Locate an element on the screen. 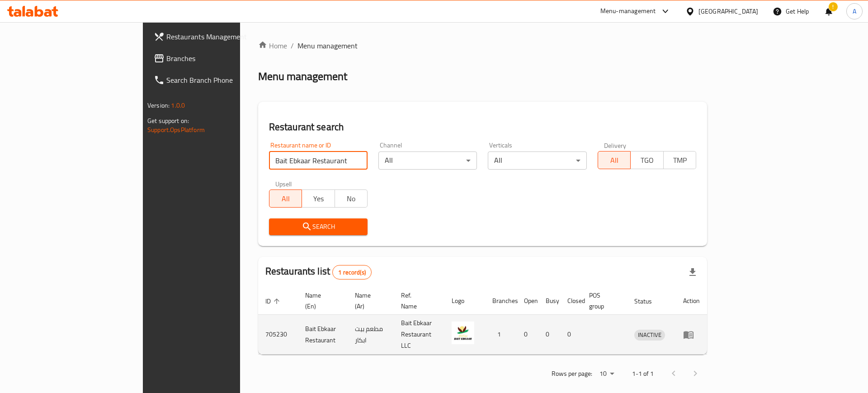 This screenshot has height=393, width=868. p: Rows per page: is located at coordinates (572, 374).